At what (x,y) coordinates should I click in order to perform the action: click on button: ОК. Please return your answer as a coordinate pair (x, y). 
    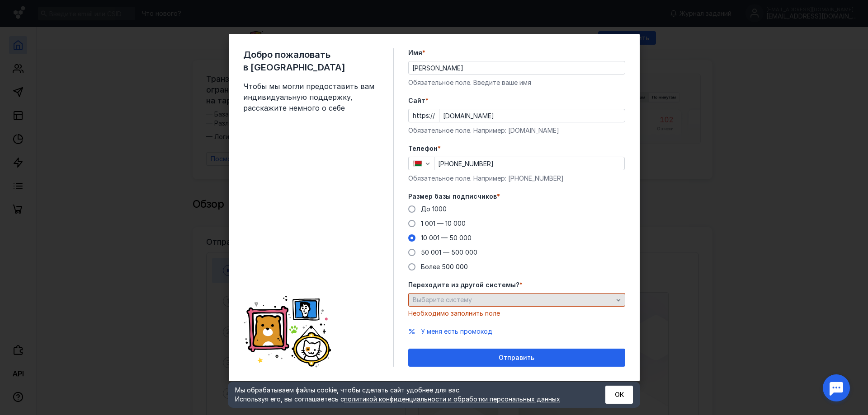
    Looking at the image, I should click on (619, 395).